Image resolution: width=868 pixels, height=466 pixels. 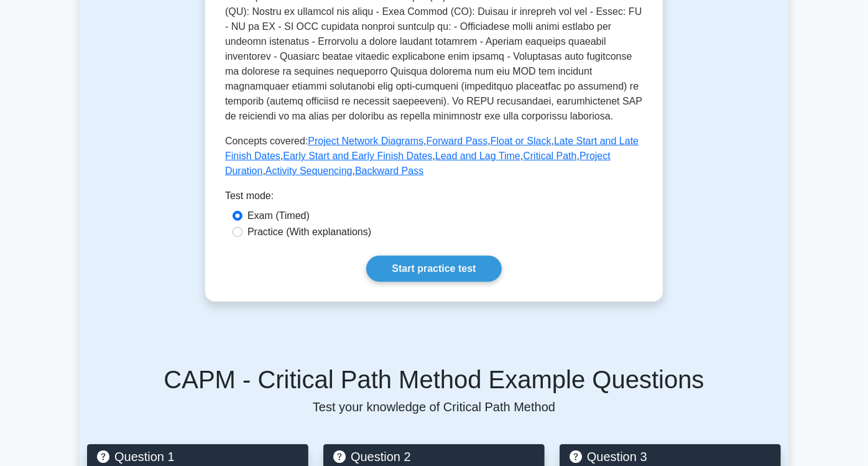 I want to click on h5: Question 3, so click(x=670, y=456).